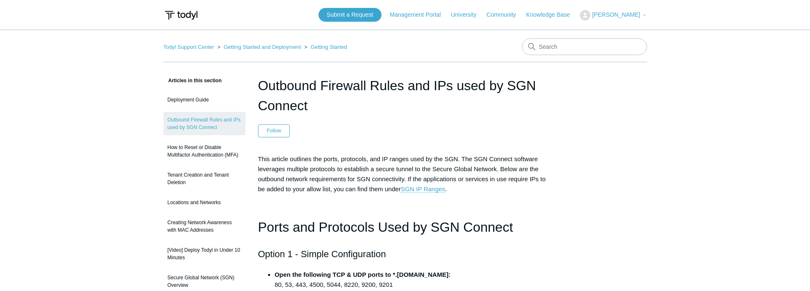 The height and width of the screenshot is (291, 810). Describe the element at coordinates (204, 253) in the screenshot. I see `a: [Video] Deploy Todyl in Under 10 Minutes` at that location.